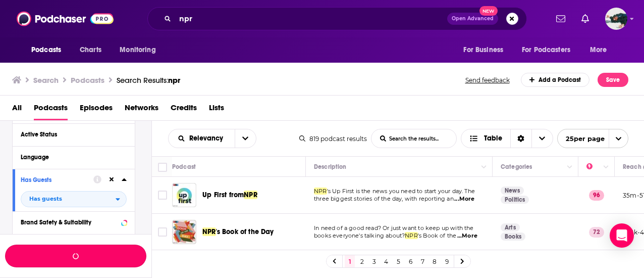 This screenshot has width=644, height=278. I want to click on span: For Business, so click(483, 50).